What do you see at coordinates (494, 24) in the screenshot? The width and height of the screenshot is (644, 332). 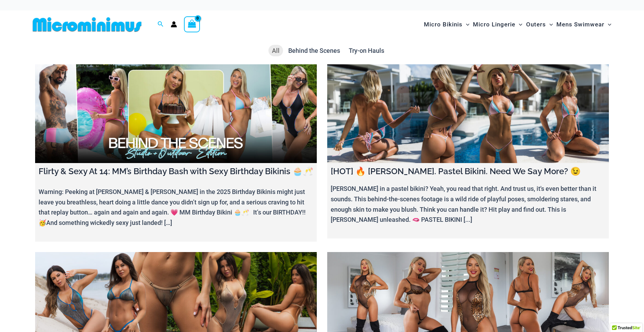 I see `span: Micro Lingerie` at bounding box center [494, 24].